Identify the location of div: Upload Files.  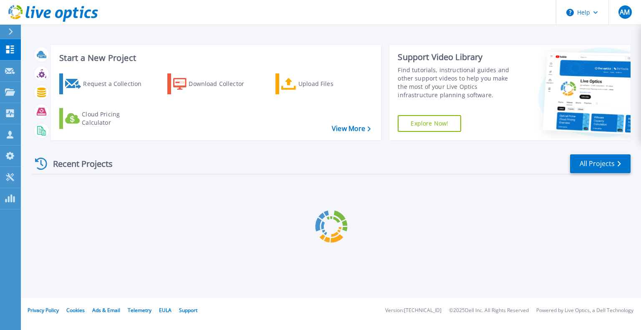
(332, 84).